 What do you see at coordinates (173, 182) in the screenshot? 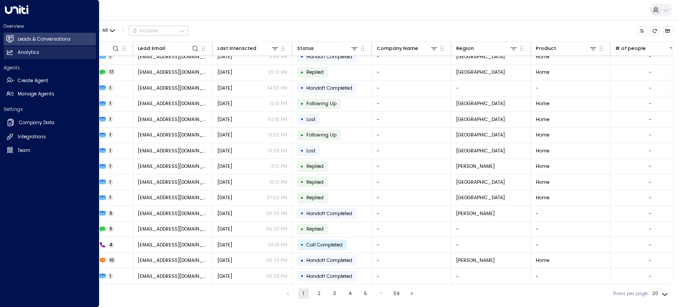
I see `span: wrathkendall84@gmail.com` at bounding box center [173, 182].